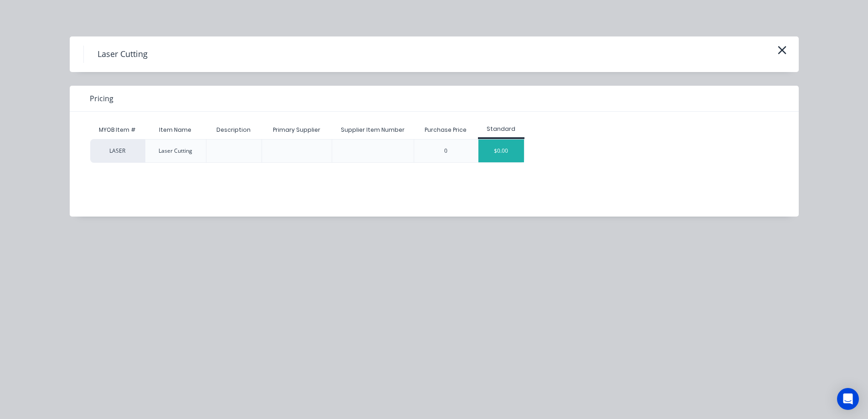  I want to click on div: Laser Cutting, so click(175, 151).